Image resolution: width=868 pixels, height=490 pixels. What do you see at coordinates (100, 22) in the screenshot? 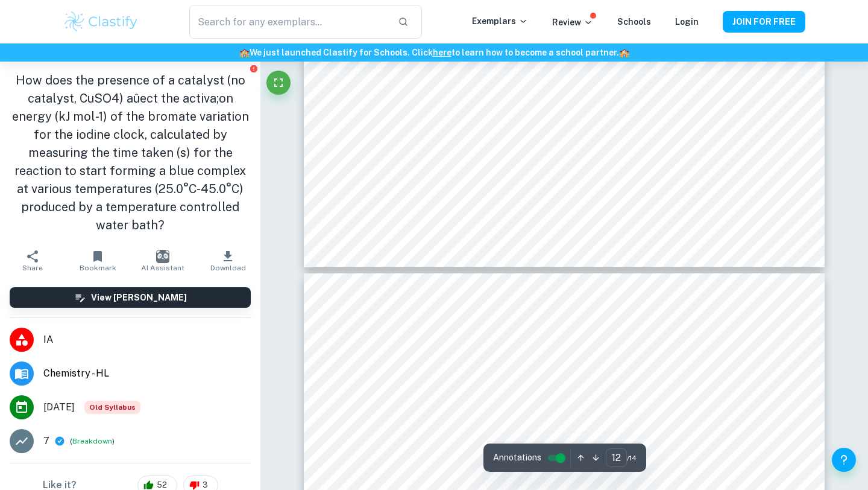
I see `img: Clastify logo` at bounding box center [100, 22].